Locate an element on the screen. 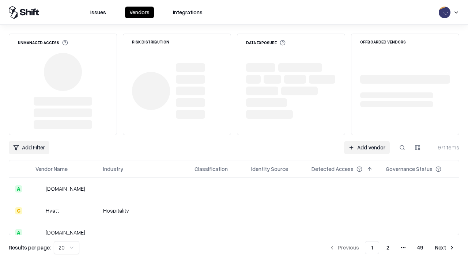  button: Next is located at coordinates (445, 248).